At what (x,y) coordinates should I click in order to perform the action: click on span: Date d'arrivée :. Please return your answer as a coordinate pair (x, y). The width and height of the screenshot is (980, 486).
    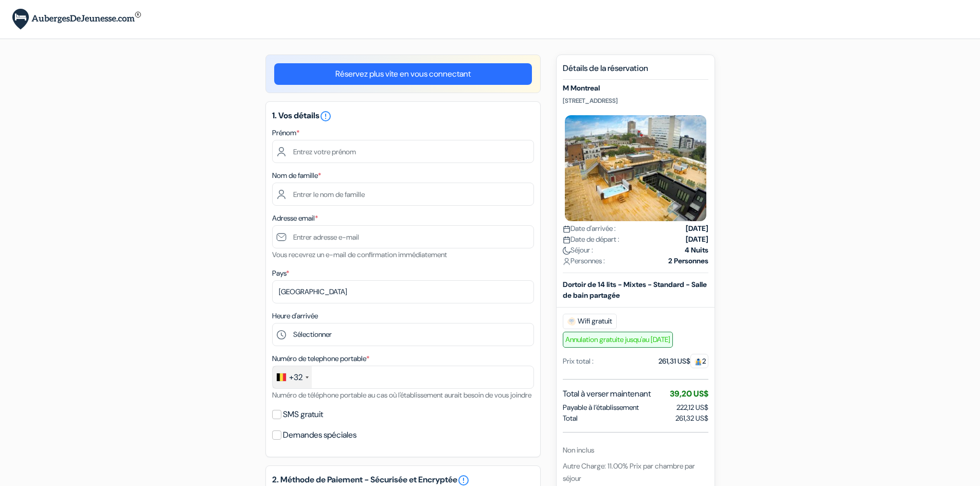
    Looking at the image, I should click on (589, 229).